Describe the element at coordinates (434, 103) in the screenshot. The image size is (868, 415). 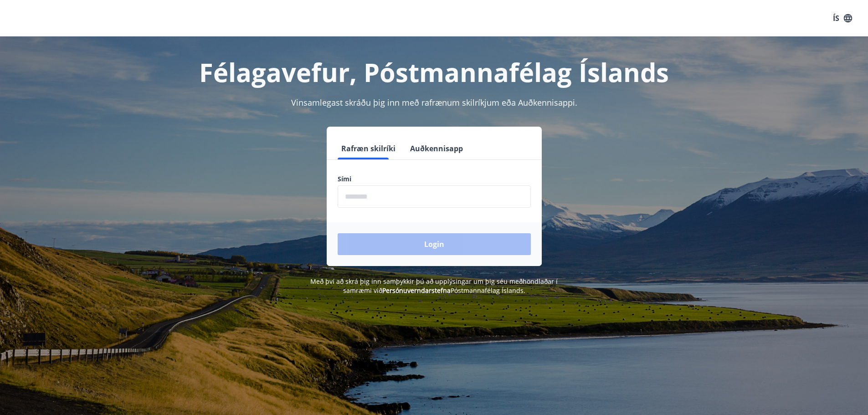
I see `span: Vinsamlegast skráðu þig inn með rafrænum skilríkjum eða Auðkennisappi.` at that location.